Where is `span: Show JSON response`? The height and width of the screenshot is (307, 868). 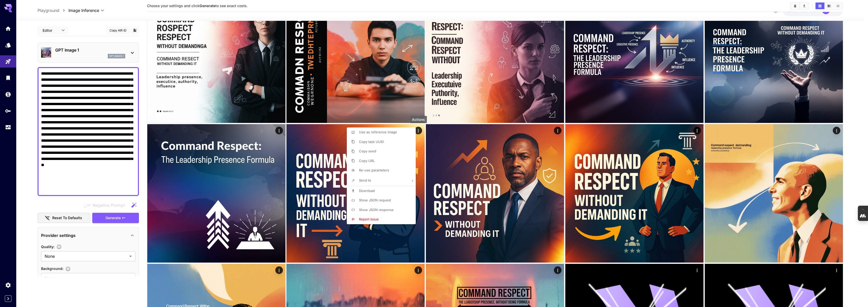 span: Show JSON response is located at coordinates (376, 210).